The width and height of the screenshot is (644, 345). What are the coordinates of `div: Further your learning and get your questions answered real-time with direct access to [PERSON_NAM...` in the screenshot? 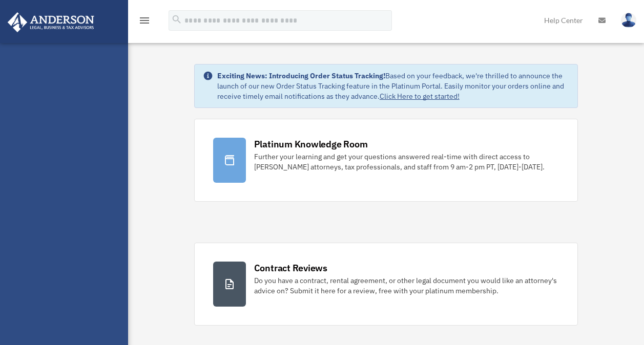 It's located at (407, 162).